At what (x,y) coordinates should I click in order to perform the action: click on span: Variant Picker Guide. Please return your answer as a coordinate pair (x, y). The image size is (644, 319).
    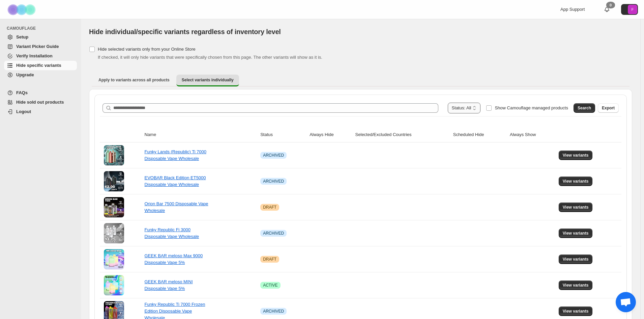
    Looking at the image, I should click on (37, 46).